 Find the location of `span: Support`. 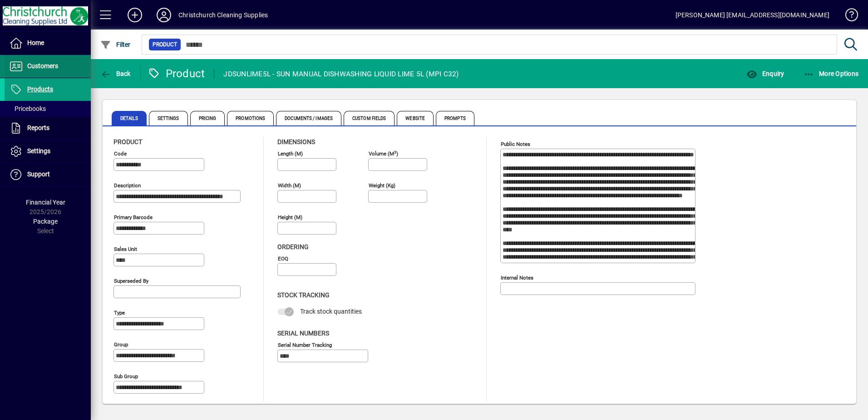

span: Support is located at coordinates (39, 174).